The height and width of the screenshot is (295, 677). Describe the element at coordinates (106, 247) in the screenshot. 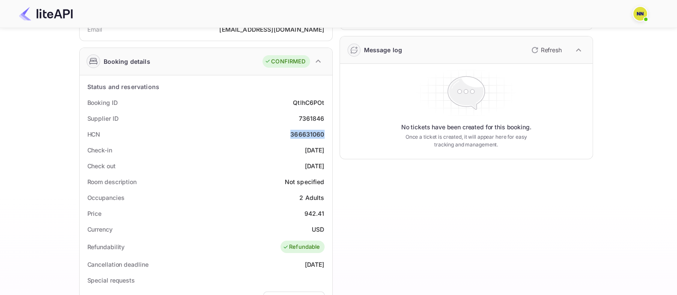

I see `div: Refundability` at that location.